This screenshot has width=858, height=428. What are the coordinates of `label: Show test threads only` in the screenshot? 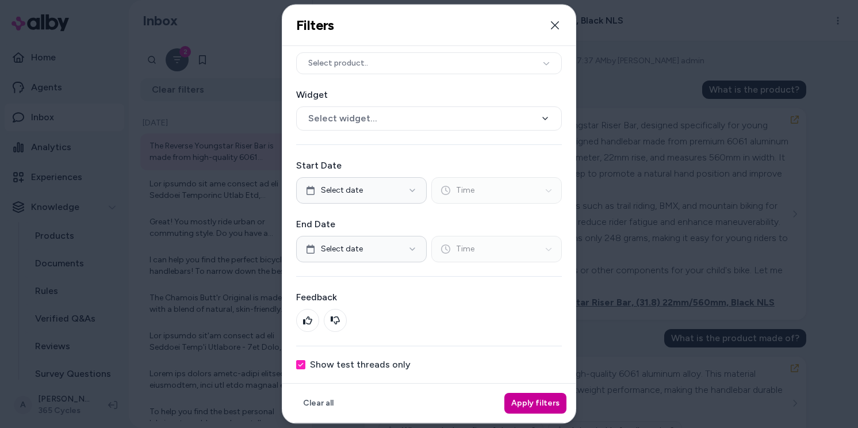 It's located at (360, 364).